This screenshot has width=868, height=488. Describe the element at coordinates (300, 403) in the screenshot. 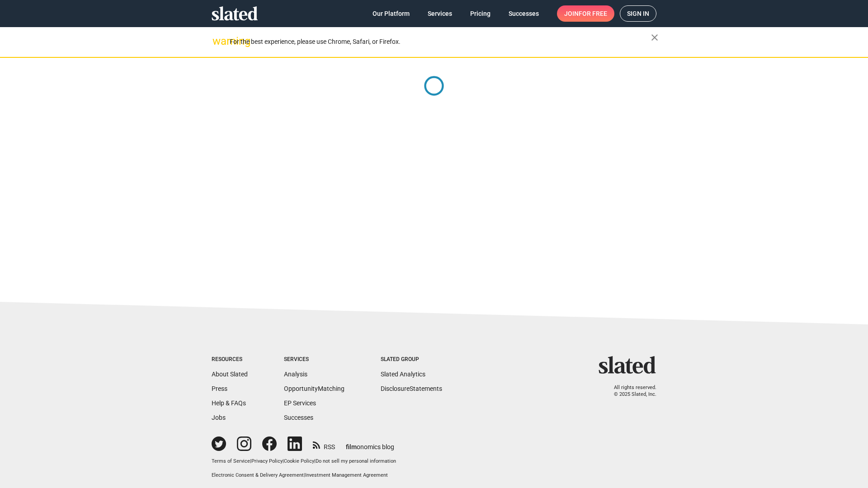

I see `a: EP Services` at that location.